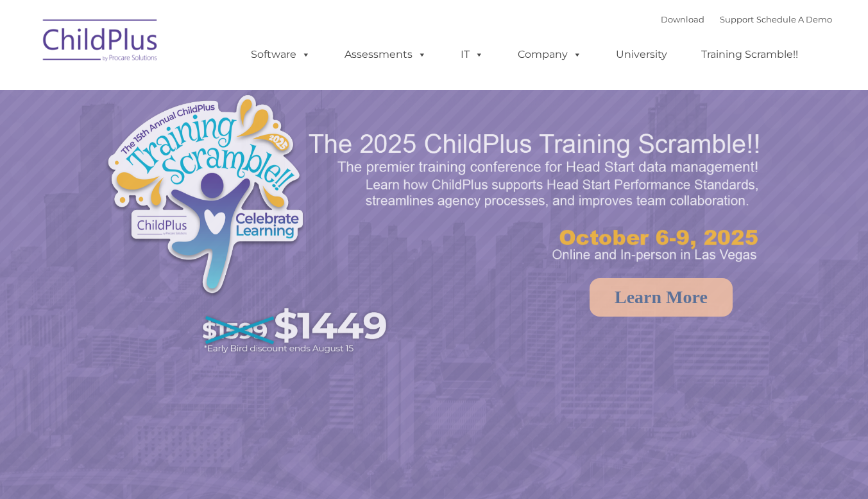 The image size is (868, 499). I want to click on a: University, so click(642, 55).